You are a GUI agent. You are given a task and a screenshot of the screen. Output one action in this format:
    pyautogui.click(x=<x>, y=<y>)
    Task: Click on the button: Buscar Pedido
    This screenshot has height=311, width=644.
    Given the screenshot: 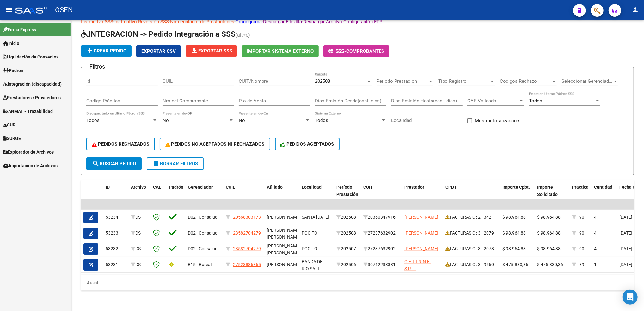 What is the action you would take?
    pyautogui.click(x=114, y=164)
    